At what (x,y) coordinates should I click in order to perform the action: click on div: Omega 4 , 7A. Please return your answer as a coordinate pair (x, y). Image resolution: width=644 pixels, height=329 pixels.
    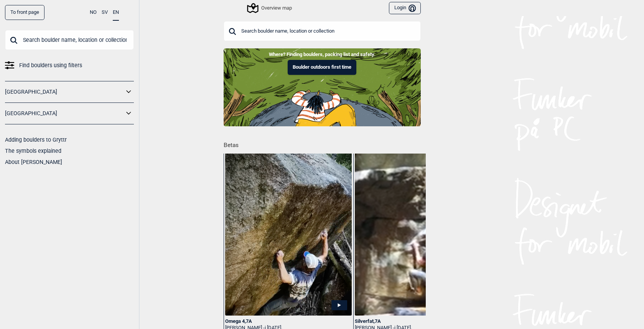
    Looking at the image, I should click on (288, 321).